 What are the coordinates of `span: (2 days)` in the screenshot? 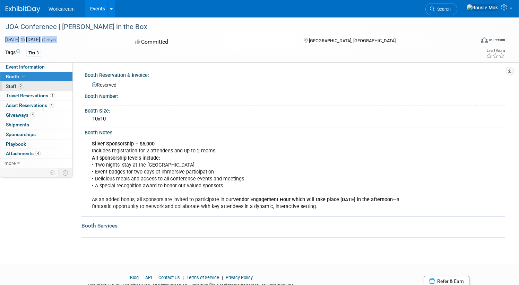 It's located at (49, 40).